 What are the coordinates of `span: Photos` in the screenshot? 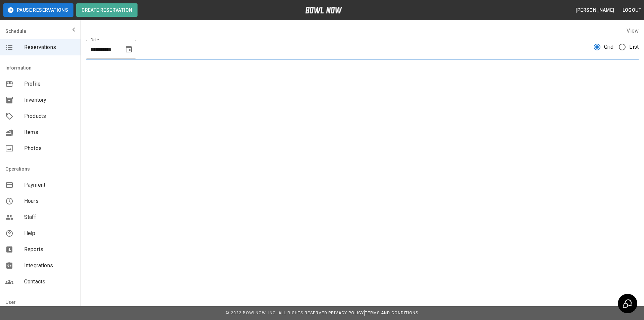 It's located at (50, 149).